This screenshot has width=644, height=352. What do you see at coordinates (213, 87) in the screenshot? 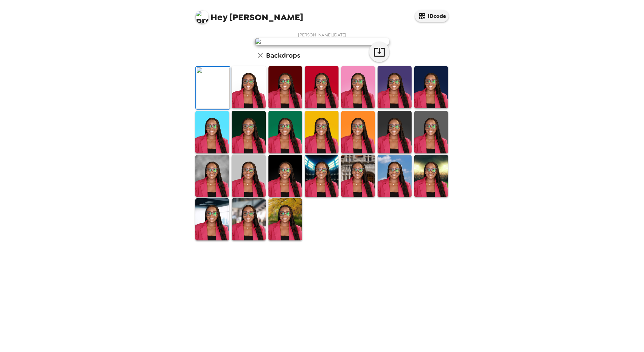
I see `img: Original` at bounding box center [213, 87].